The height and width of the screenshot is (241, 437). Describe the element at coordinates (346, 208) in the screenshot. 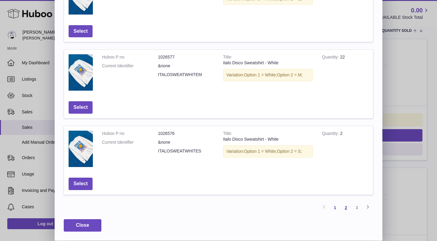

I see `a: 2` at that location.